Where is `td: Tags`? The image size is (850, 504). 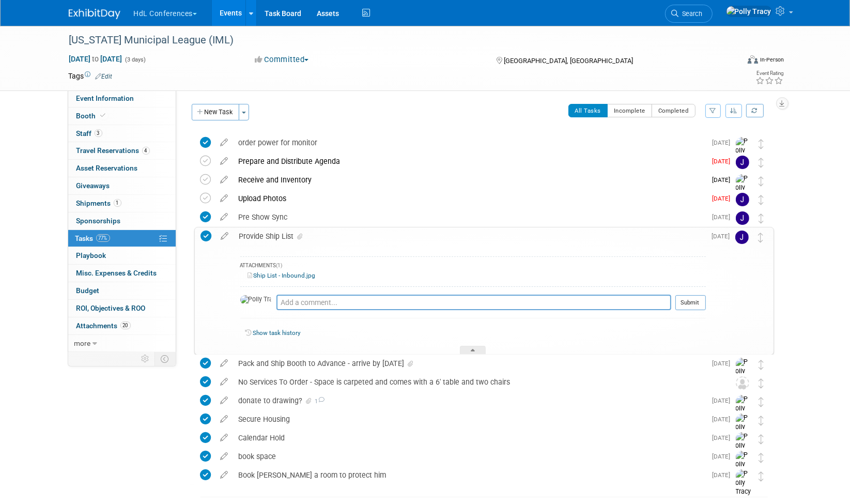
td: Tags is located at coordinates (91, 76).